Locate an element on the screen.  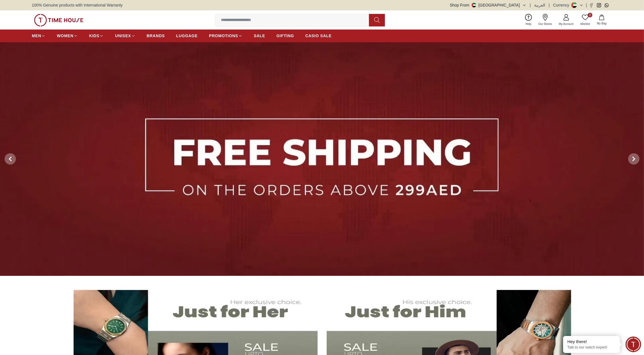
a: GIFTING is located at coordinates (285, 36).